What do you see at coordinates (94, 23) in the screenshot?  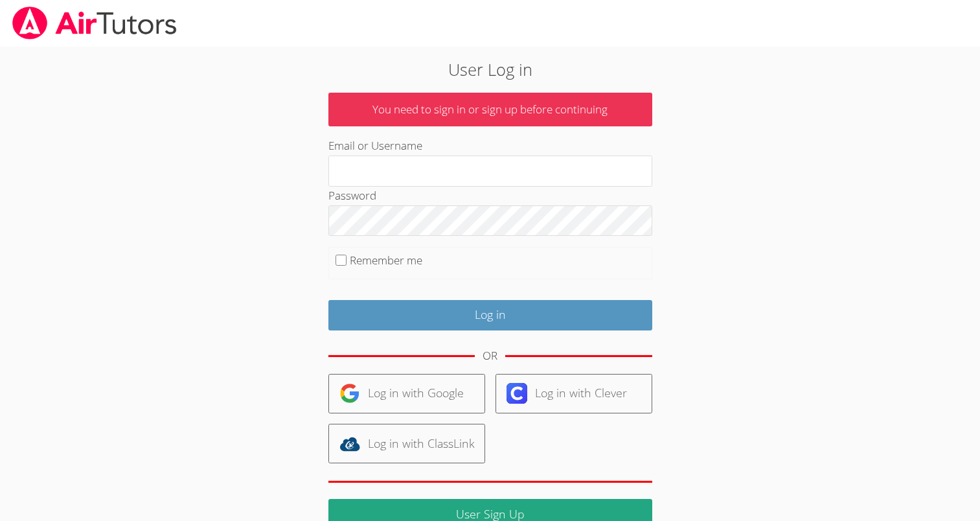 I see `img: airtutors_banner-c4298cdbf04f3fff15de1276eac7730deb9818008684d7c2e4769d2f7ddbe033.png` at bounding box center [94, 23].